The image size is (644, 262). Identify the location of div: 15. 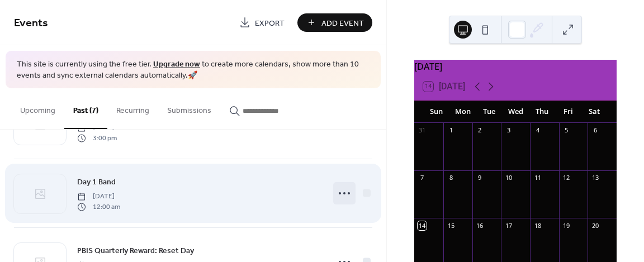
(451, 225).